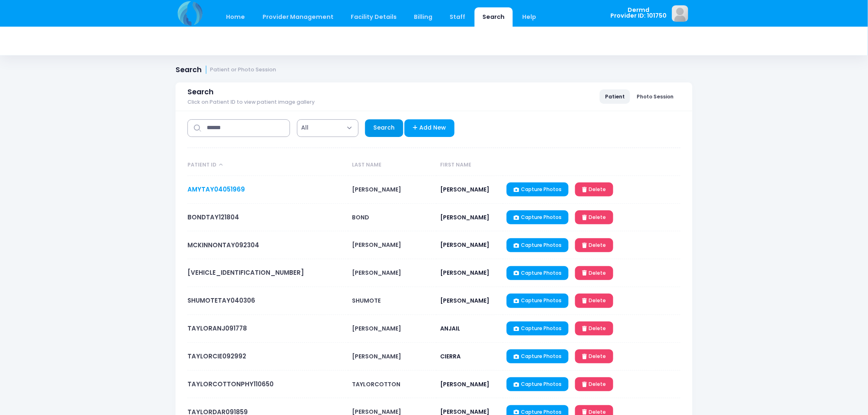 Image resolution: width=868 pixels, height=415 pixels. What do you see at coordinates (217, 328) in the screenshot?
I see `a: TAYLORANJ091778` at bounding box center [217, 328].